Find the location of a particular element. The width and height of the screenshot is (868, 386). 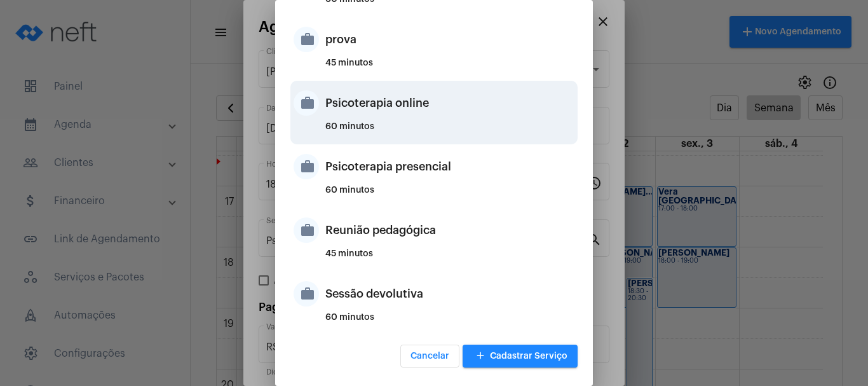

span: Cancelar is located at coordinates (430, 356).